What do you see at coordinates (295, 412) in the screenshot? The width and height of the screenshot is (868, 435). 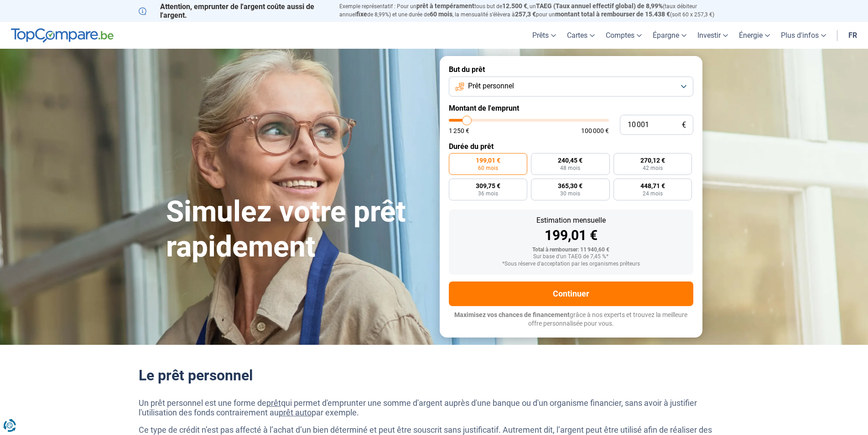 I see `a: prêt auto` at bounding box center [295, 412].